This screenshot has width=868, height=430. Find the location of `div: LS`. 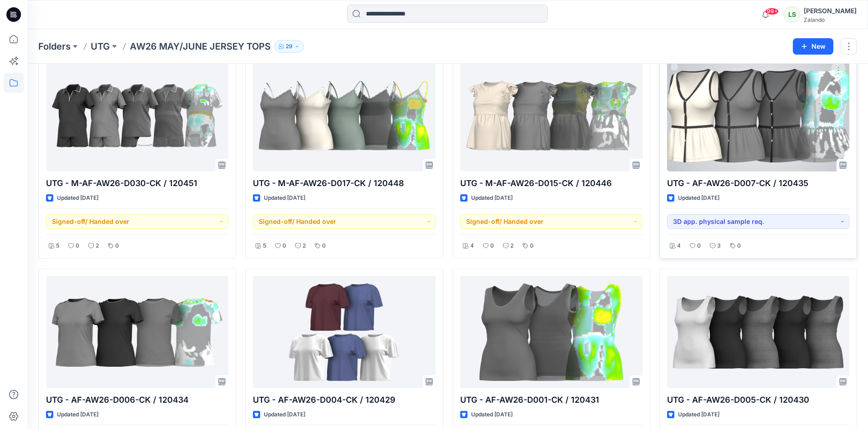

div: LS is located at coordinates (792, 15).